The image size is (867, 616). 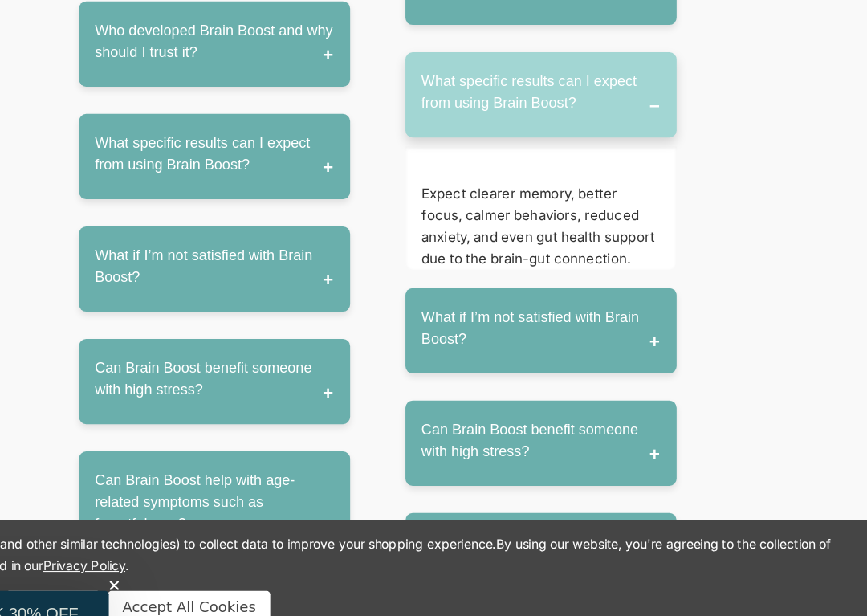 I want to click on button: Accept All Cookies, so click(x=267, y=590).